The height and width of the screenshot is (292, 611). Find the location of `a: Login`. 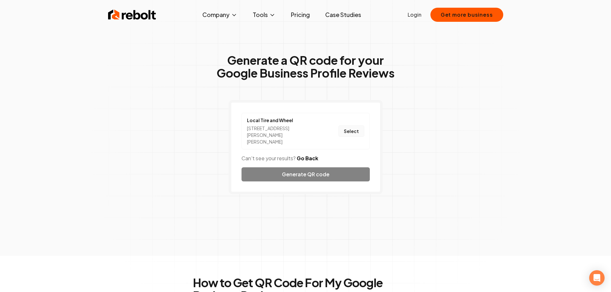

a: Login is located at coordinates (414, 15).